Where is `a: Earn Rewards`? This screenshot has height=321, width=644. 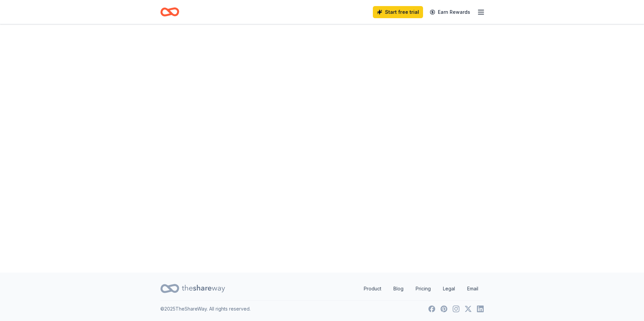
a: Earn Rewards is located at coordinates (450, 12).